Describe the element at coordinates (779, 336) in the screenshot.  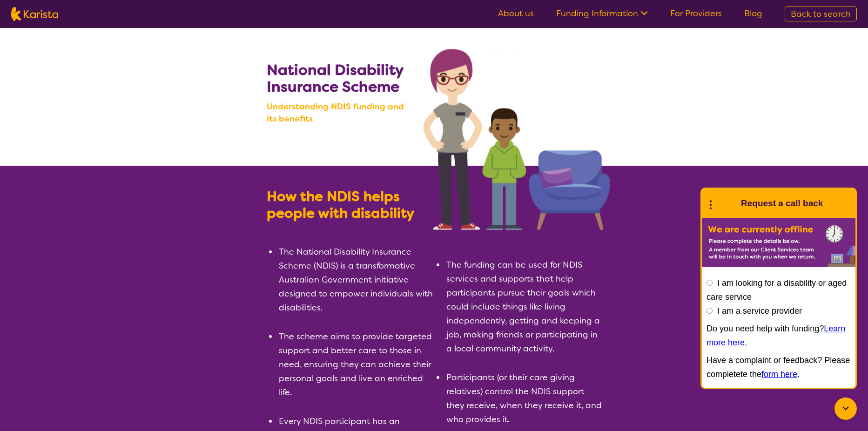
I see `p: Do you need help with funding? .` at that location.